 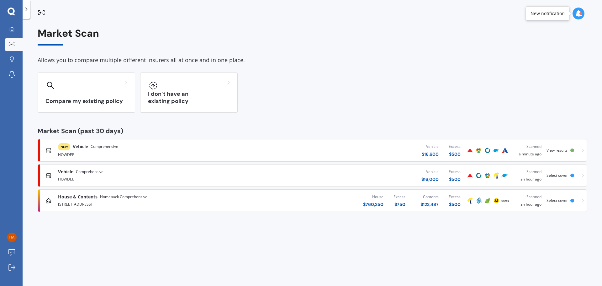 What do you see at coordinates (373, 204) in the screenshot?
I see `div: $ 760,250` at bounding box center [373, 204].